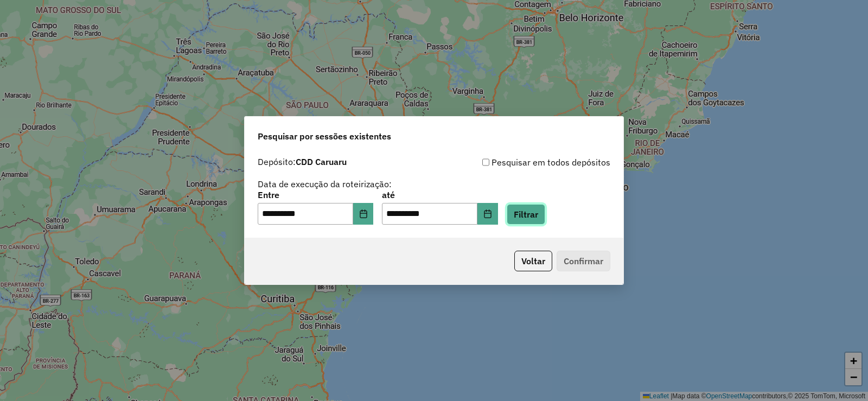  Describe the element at coordinates (522, 162) in the screenshot. I see `div: Pesquisar em todos depósitos` at that location.